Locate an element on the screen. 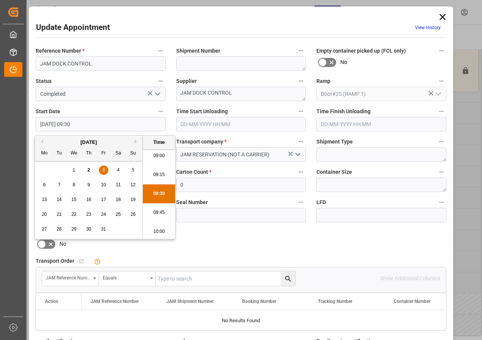 Image resolution: width=482 pixels, height=340 pixels. span: 21 is located at coordinates (59, 214).